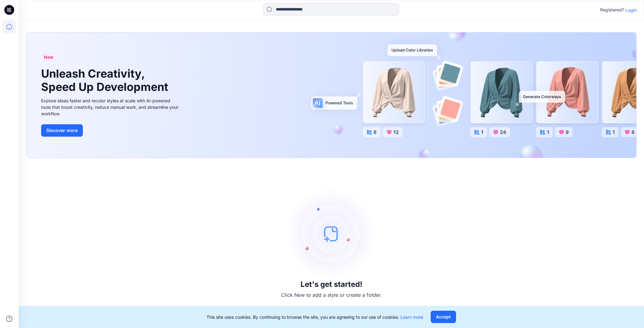 This screenshot has height=328, width=644. Describe the element at coordinates (631, 10) in the screenshot. I see `p: Login` at that location.